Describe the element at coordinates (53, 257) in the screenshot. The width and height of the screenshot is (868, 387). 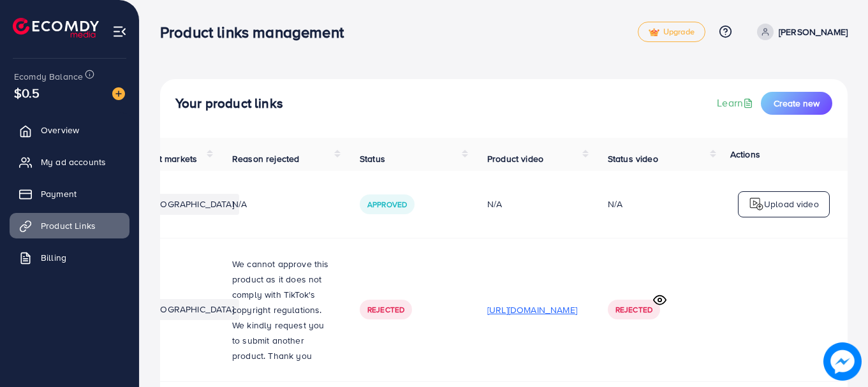
I see `span: Billing` at that location.